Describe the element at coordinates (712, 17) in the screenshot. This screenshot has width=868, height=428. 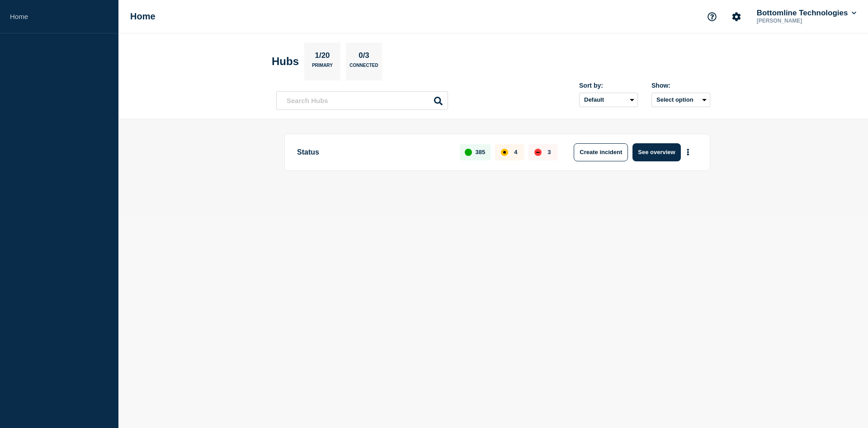
I see `button: Support` at that location.